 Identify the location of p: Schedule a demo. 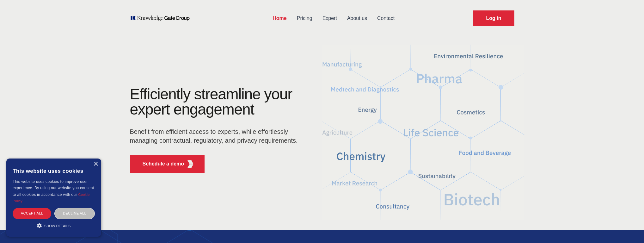
(163, 164).